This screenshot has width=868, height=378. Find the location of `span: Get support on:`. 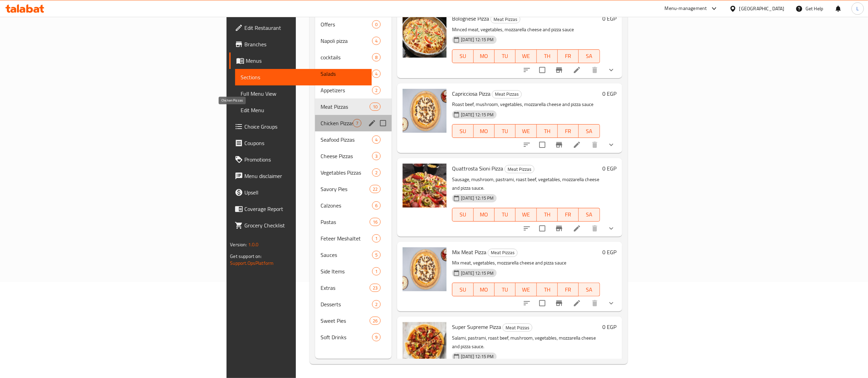

span: Get support on: is located at coordinates (246, 256).